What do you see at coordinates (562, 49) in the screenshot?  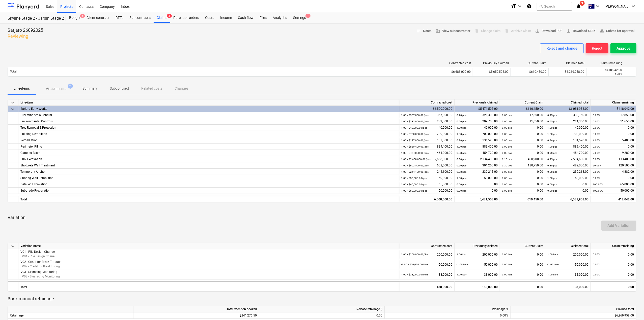 I see `button: Reject and change` at bounding box center [562, 49].